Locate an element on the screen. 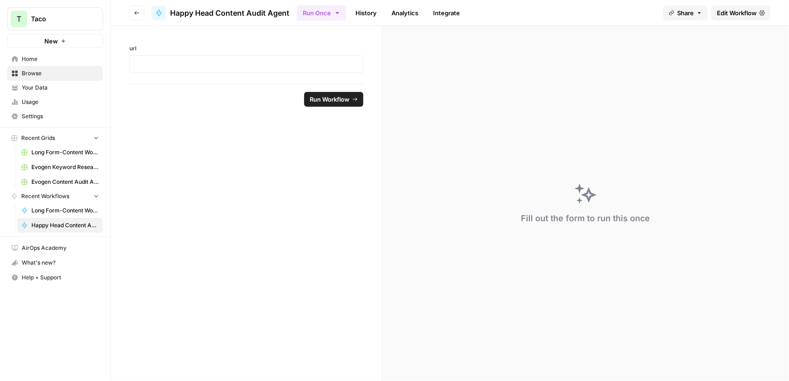 Image resolution: width=789 pixels, height=381 pixels. span: Share is located at coordinates (685, 13).